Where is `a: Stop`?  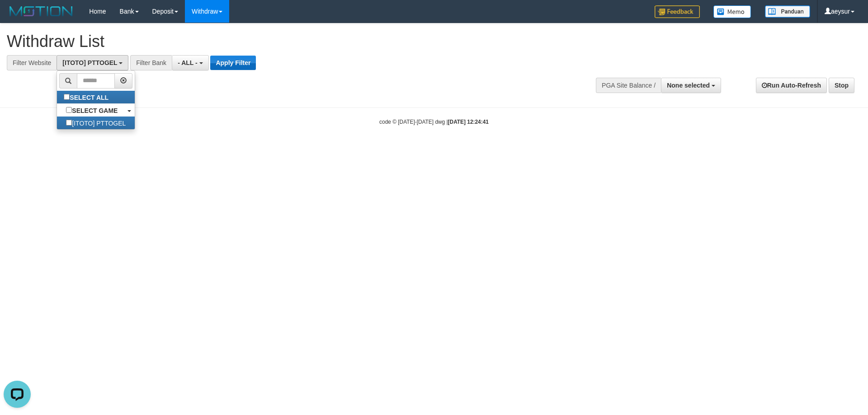 a: Stop is located at coordinates (841, 85).